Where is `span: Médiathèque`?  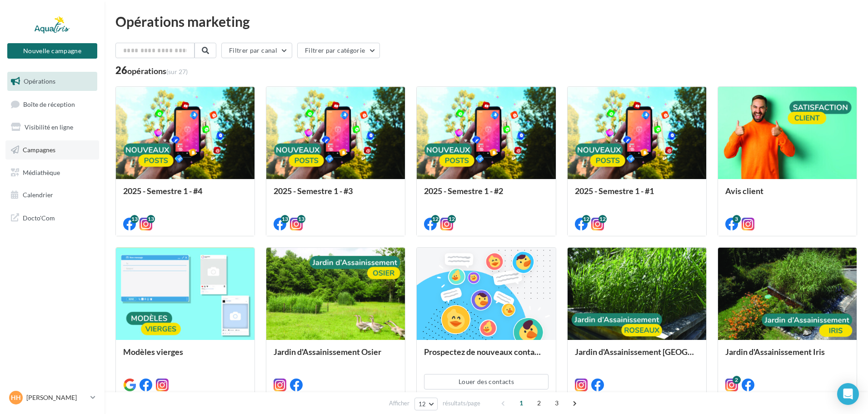 span: Médiathèque is located at coordinates (42, 172).